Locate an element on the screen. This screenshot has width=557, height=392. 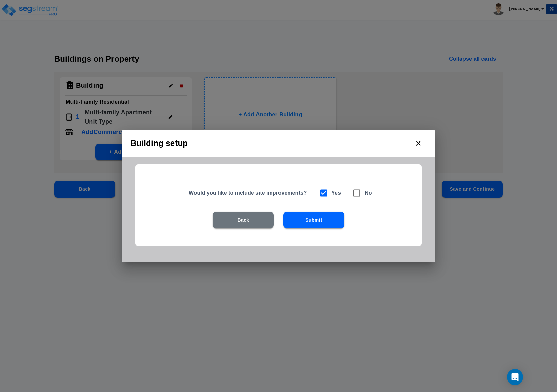
div: Open Intercom Messenger is located at coordinates (515, 377).